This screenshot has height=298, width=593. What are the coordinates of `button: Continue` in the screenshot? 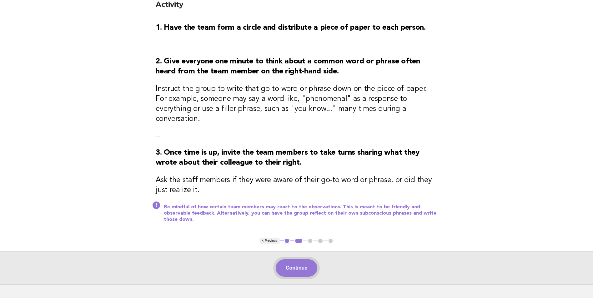 It's located at (296, 268).